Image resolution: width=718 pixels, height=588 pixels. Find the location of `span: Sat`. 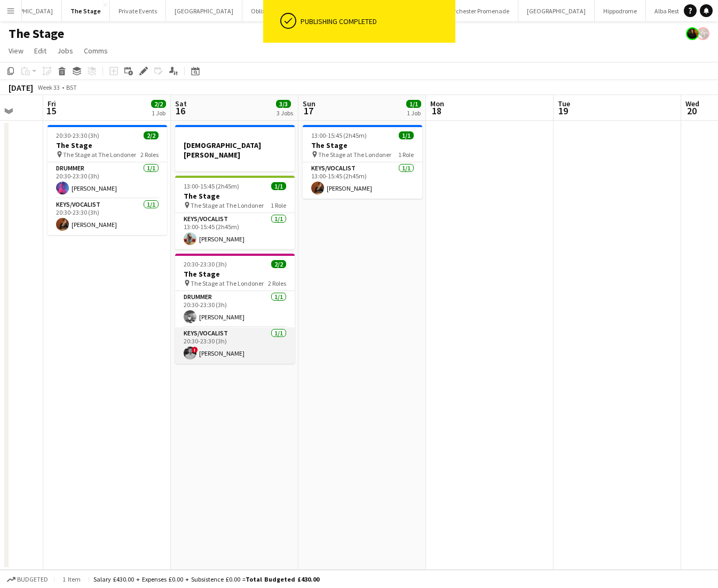

span: Sat is located at coordinates (181, 104).